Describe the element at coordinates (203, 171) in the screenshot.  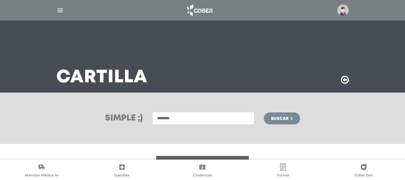
I see `a: Credencial` at that location.